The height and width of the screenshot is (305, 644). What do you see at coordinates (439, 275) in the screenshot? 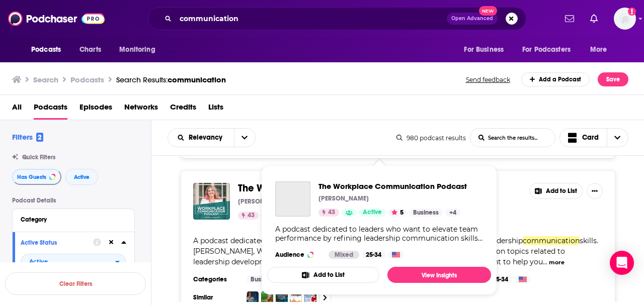
I see `a: View Insights` at bounding box center [439, 275].